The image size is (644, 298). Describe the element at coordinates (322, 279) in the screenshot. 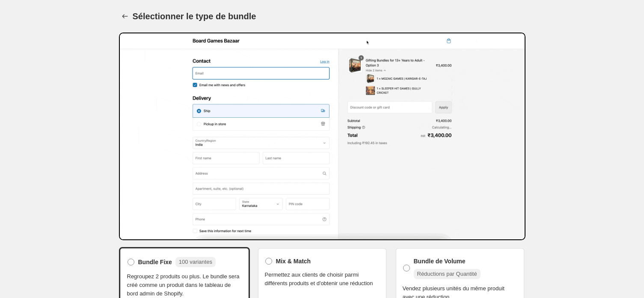

I see `span: Permettez aux clients de choisir parmi différents produits et d'obtenir une réduction` at that location.